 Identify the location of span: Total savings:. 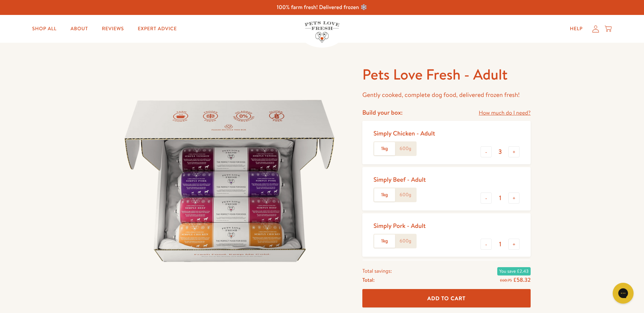
(377, 271).